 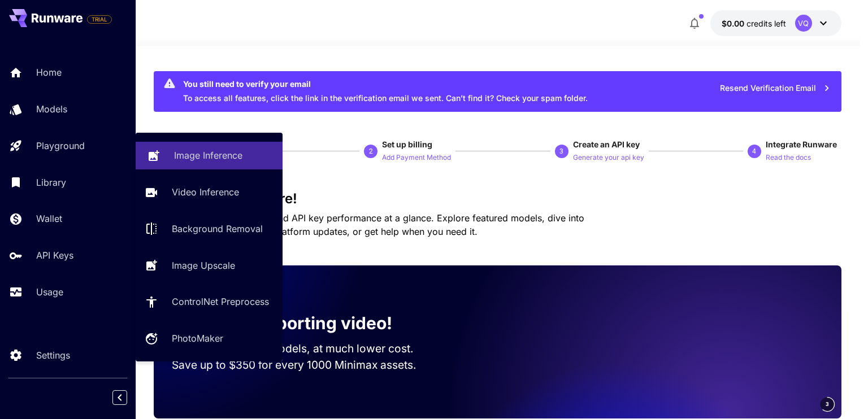 I want to click on span: Check out your usage stats and API key performance at a glance. Explore featured models, dive int..., so click(x=369, y=225).